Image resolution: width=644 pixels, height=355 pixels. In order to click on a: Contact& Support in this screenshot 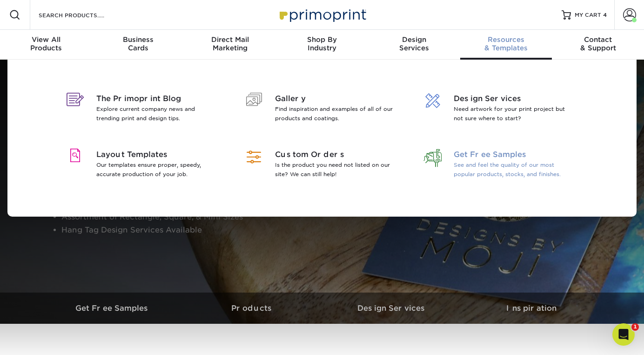, I will do `click(598, 45)`.